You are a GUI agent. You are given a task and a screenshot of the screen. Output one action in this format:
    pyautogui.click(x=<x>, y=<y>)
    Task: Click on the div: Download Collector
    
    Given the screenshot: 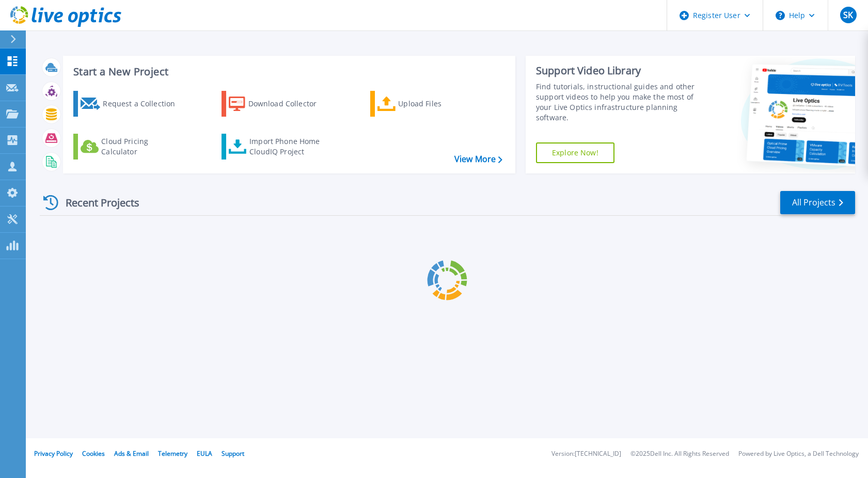 What is the action you would take?
    pyautogui.click(x=290, y=104)
    